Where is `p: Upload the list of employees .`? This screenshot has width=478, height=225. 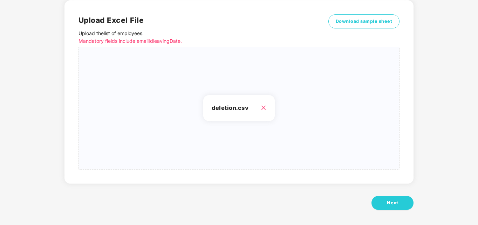 p: Upload the list of employees . is located at coordinates (199, 37).